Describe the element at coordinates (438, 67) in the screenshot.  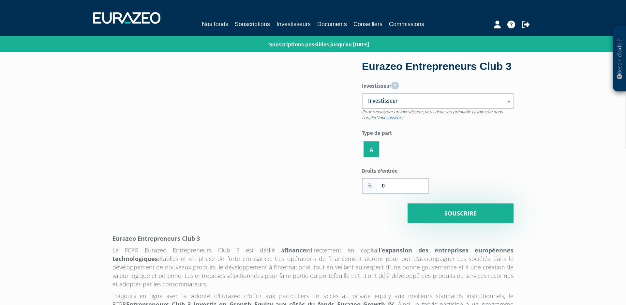
I see `div: Eurazeo Entrepreneurs Club 3` at that location.